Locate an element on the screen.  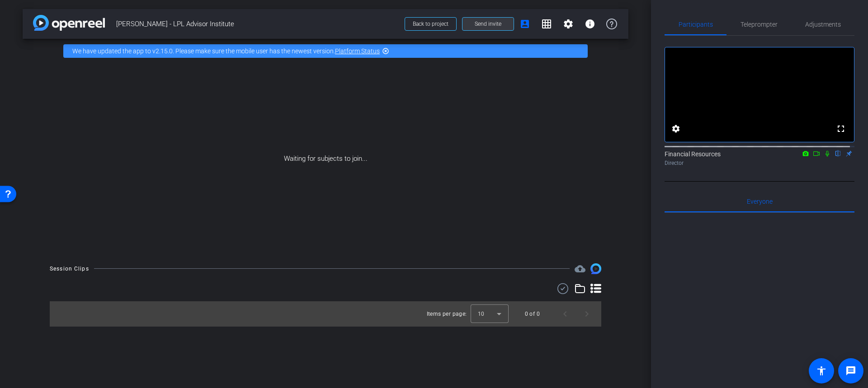
button: Previous page is located at coordinates (565, 314).